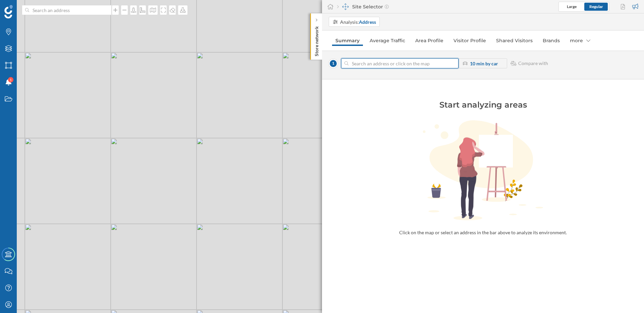 This screenshot has width=644, height=313. I want to click on span: Compare with, so click(533, 63).